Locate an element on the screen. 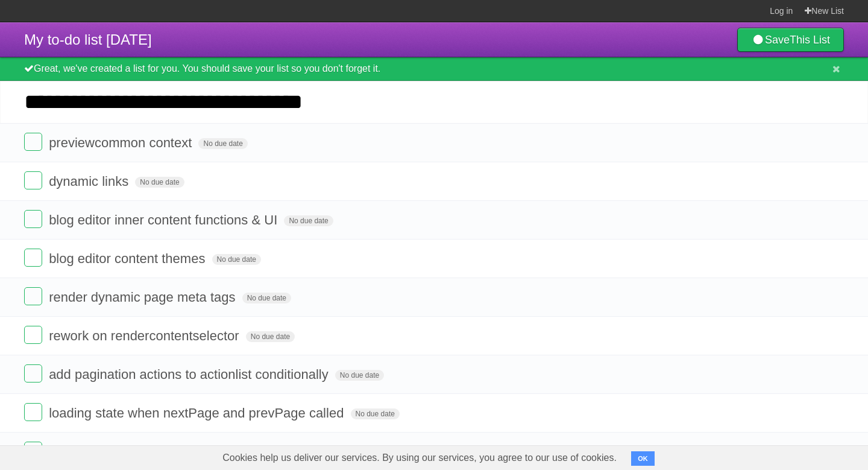  span: dynamic links is located at coordinates (90, 181).